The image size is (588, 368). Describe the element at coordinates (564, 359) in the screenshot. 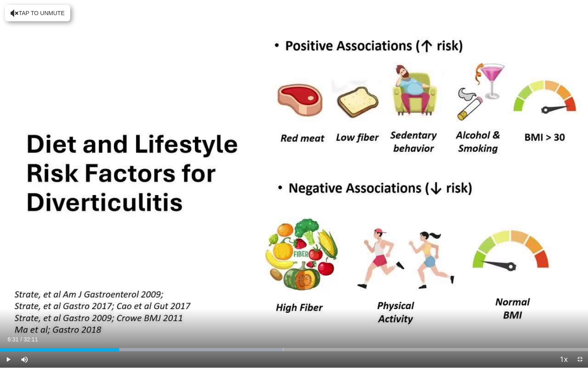

I see `button: Playback Rate` at that location.